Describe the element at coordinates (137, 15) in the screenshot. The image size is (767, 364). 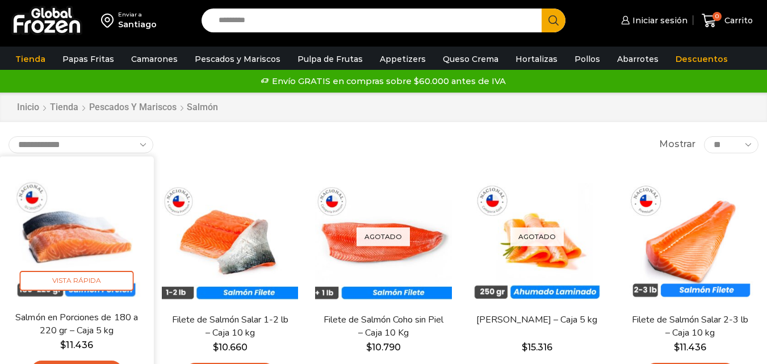
I see `div: Enviar a` at that location.